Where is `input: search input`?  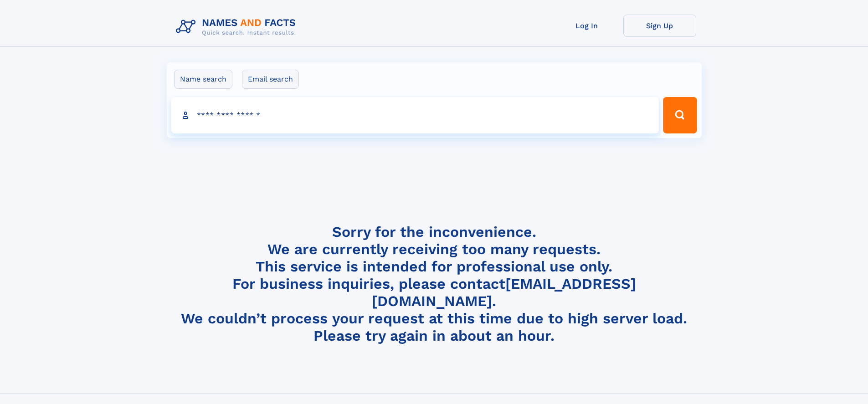
input: search input is located at coordinates (415, 115).